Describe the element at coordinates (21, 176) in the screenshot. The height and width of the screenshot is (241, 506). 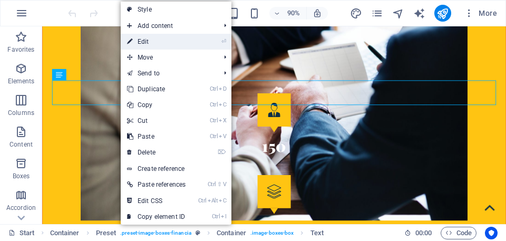
I see `p: Boxes` at that location.